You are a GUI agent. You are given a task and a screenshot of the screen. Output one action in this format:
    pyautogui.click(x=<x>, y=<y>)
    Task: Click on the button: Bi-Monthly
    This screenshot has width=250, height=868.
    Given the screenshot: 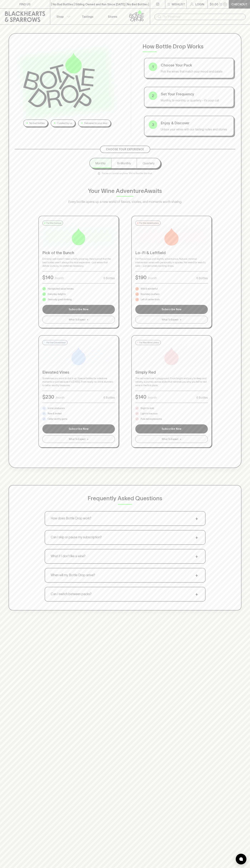 What is the action you would take?
    pyautogui.click(x=124, y=163)
    